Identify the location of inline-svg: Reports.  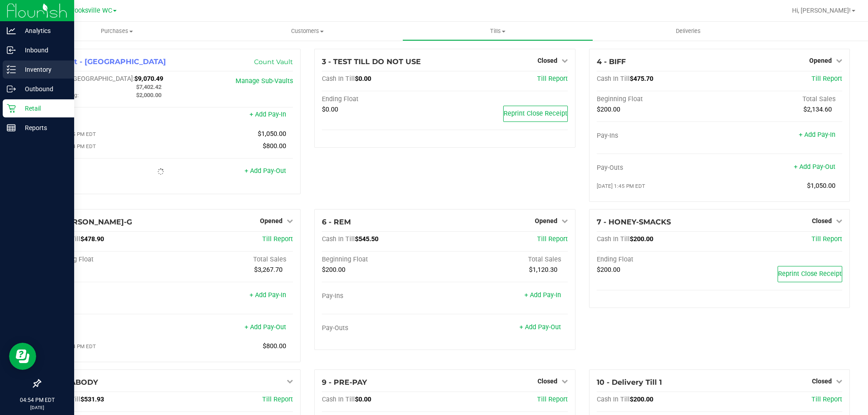
(11, 128).